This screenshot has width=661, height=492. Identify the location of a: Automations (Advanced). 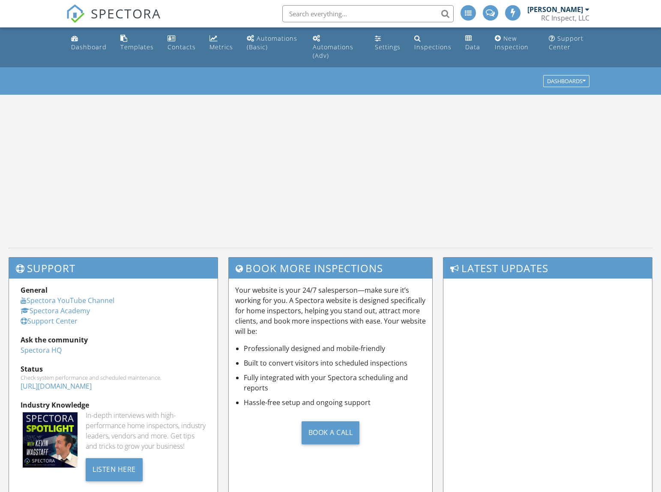
(337, 47).